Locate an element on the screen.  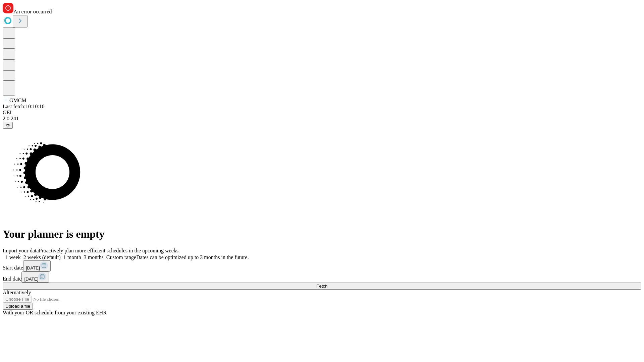
span: Proactively plan more efficient schedules in the upcoming weeks. is located at coordinates (109, 251).